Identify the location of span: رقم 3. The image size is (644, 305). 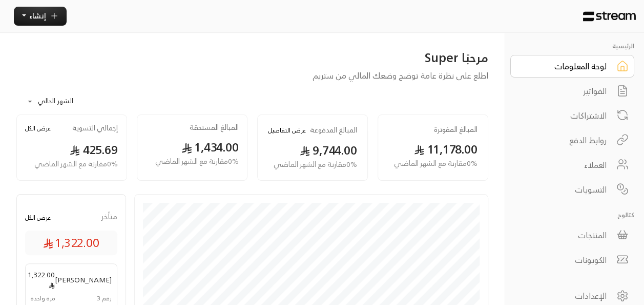
(104, 298).